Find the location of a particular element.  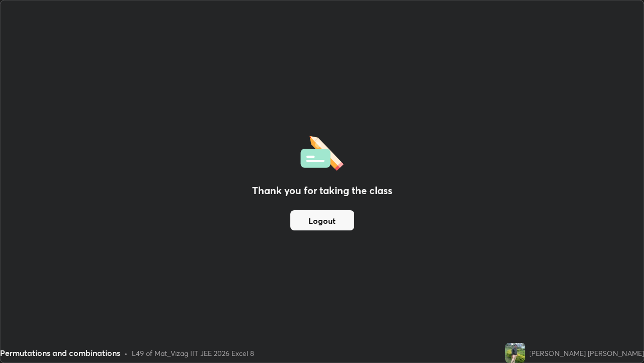

button: Logout is located at coordinates (322, 220).